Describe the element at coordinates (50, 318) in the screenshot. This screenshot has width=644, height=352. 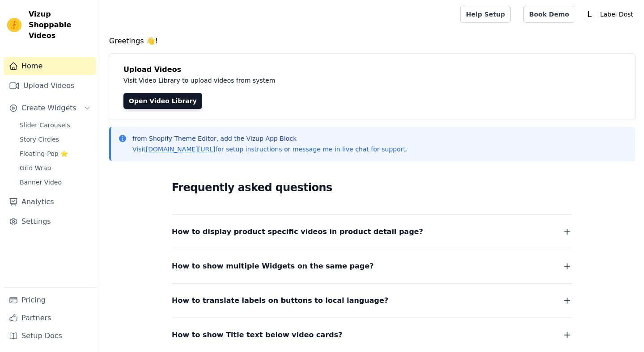
I see `a: Partners` at that location.